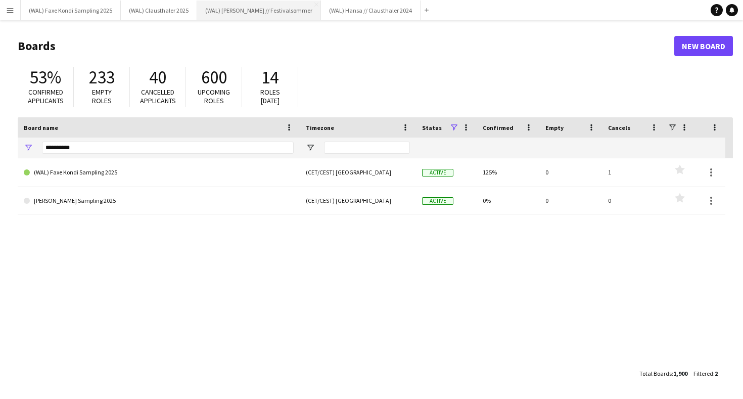  What do you see at coordinates (704, 46) in the screenshot?
I see `a: New Board` at bounding box center [704, 46].